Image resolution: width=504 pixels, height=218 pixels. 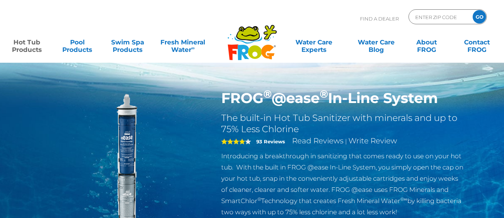 What do you see at coordinates (183, 42) in the screenshot?
I see `a: Fresh MineralWater∞` at bounding box center [183, 42].